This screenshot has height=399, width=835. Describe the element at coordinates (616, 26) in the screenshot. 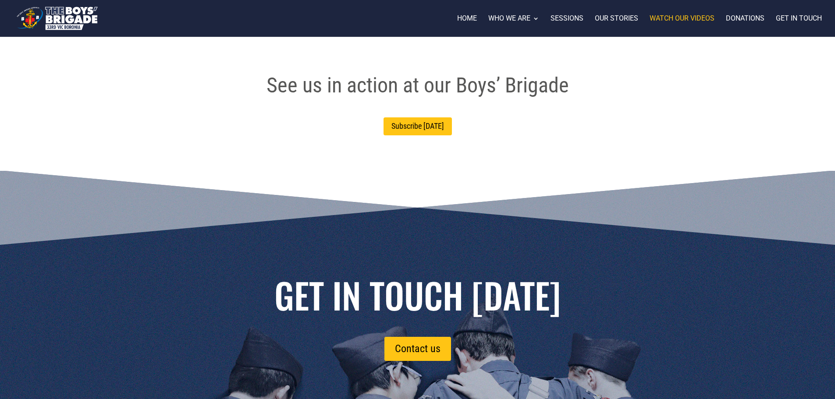

I see `a: Our stories` at that location.